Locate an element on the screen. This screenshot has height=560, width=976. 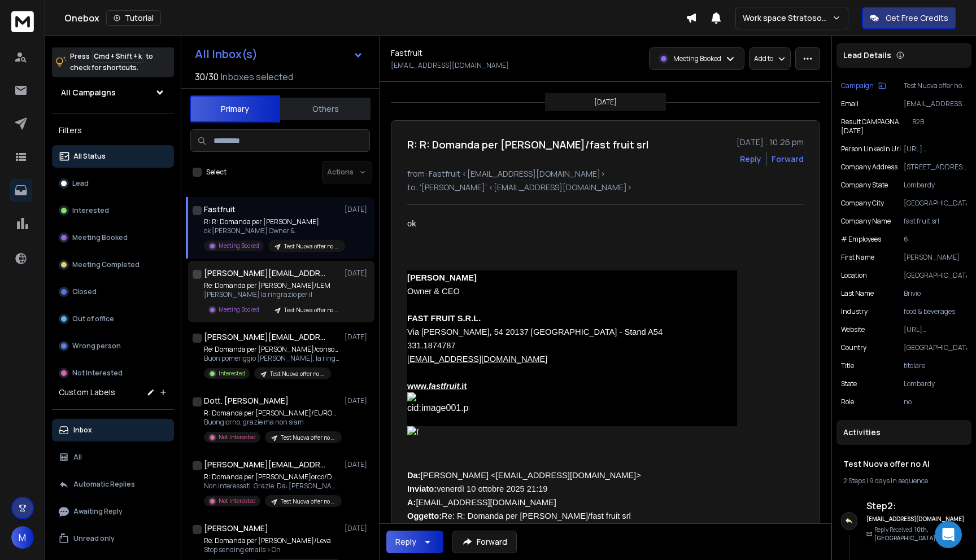
button: All Campaigns is located at coordinates (113, 93).